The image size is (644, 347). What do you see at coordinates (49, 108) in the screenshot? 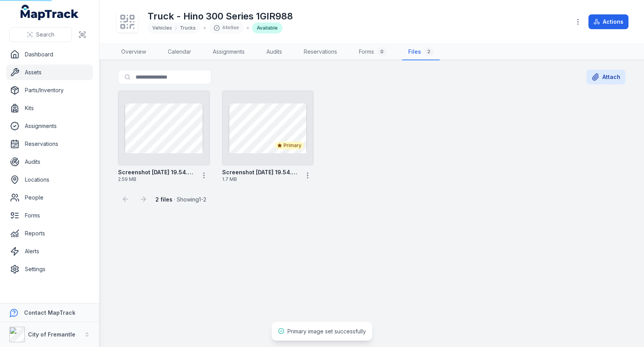
I see `a: Kits` at bounding box center [49, 108].